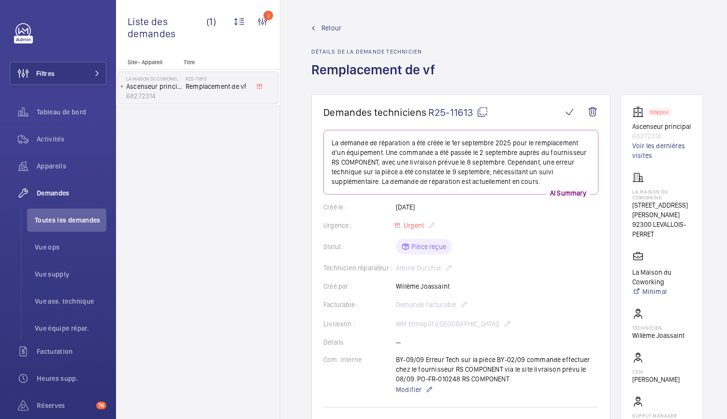  I want to click on span: Vue ass. technique, so click(71, 301).